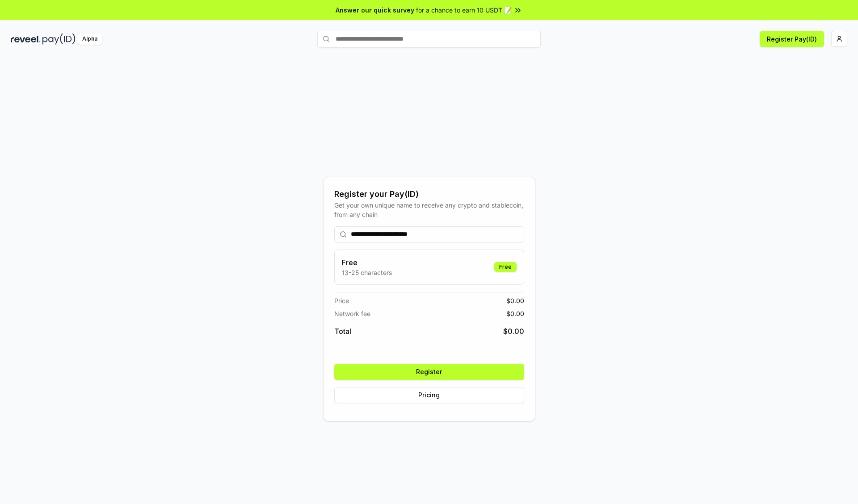 The image size is (858, 504). I want to click on div: Alpha, so click(90, 39).